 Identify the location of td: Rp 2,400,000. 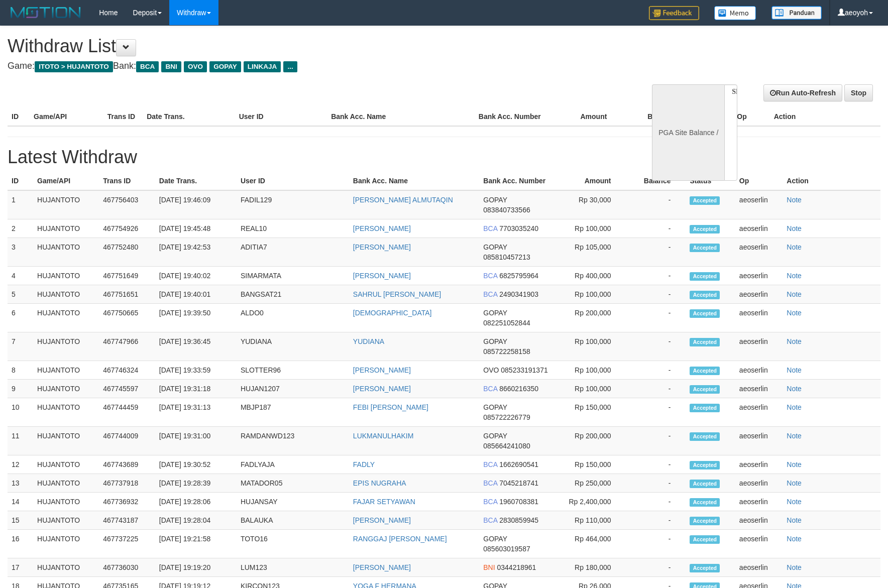
(591, 501).